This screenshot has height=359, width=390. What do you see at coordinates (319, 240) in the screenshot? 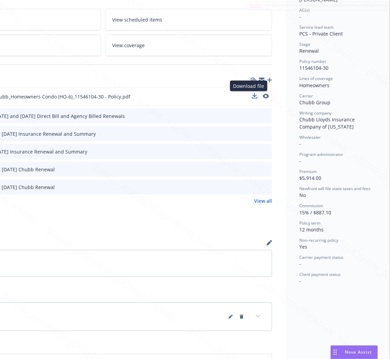
I see `span: Non-recurring policy` at bounding box center [319, 240].